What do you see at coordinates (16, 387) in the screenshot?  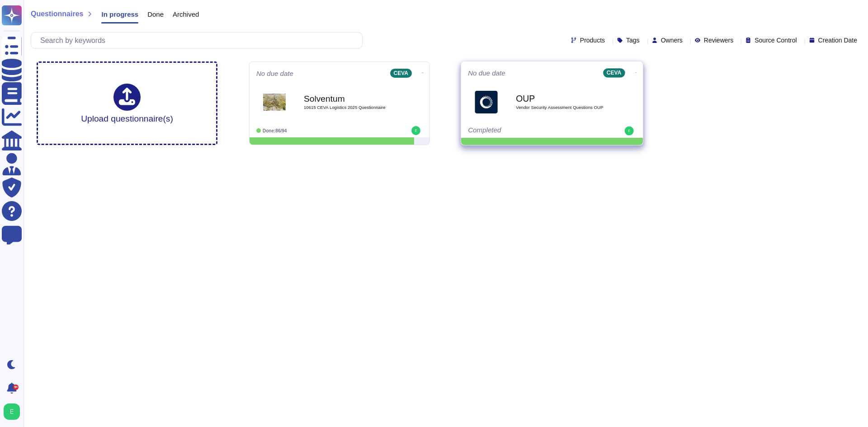 I see `div: 9+` at bounding box center [16, 387].